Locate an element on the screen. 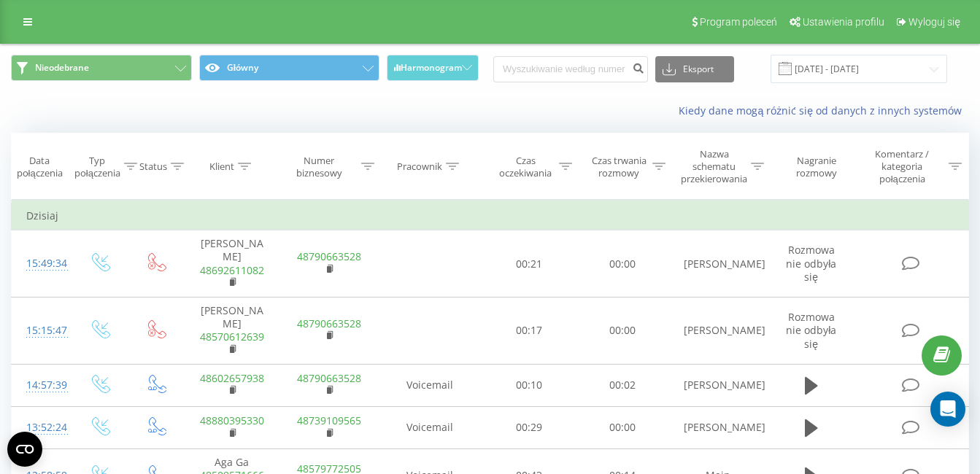 This screenshot has width=980, height=474. input: Wyszukiwanie według numeru is located at coordinates (570, 69).